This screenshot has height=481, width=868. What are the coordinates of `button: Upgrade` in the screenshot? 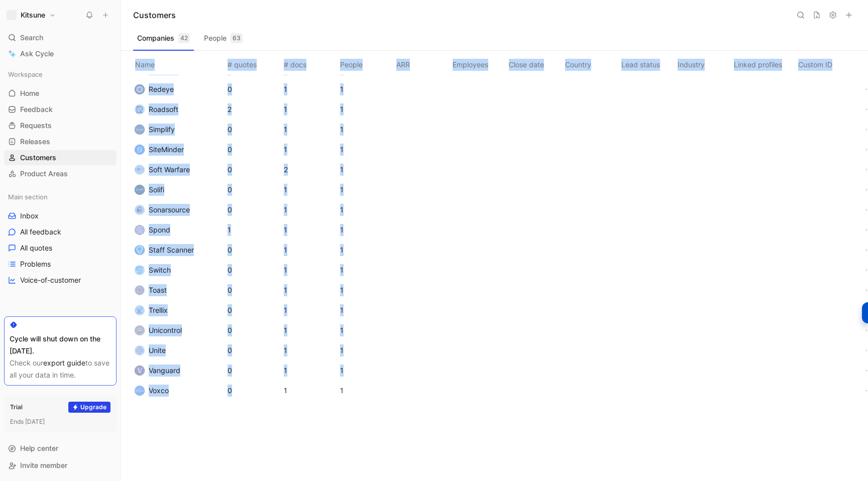 It's located at (90, 407).